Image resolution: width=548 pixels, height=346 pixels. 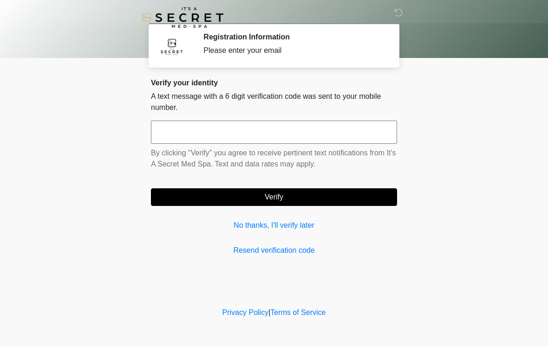 What do you see at coordinates (274, 102) in the screenshot?
I see `p: A text message with a 6 digit verification code was sent to your mobile number.` at bounding box center [274, 102].